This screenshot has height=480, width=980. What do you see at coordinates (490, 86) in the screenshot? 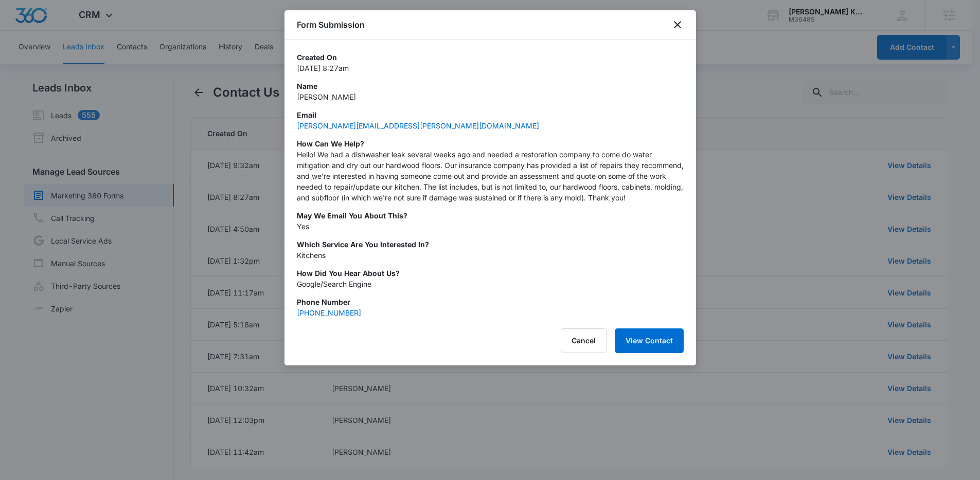
I see `p: Name` at bounding box center [490, 86].